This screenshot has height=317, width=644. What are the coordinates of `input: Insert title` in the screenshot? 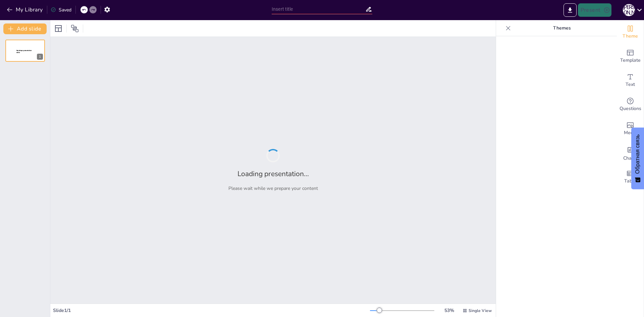 It's located at (318, 9).